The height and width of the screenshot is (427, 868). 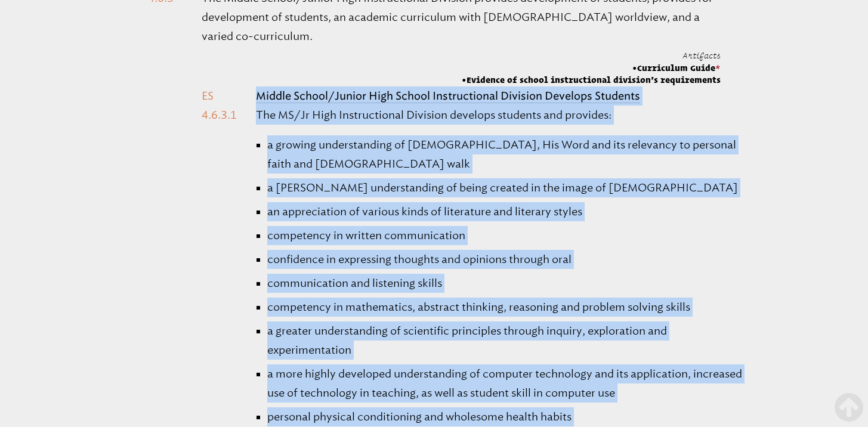 I want to click on li: communication and listening skills, so click(x=506, y=283).